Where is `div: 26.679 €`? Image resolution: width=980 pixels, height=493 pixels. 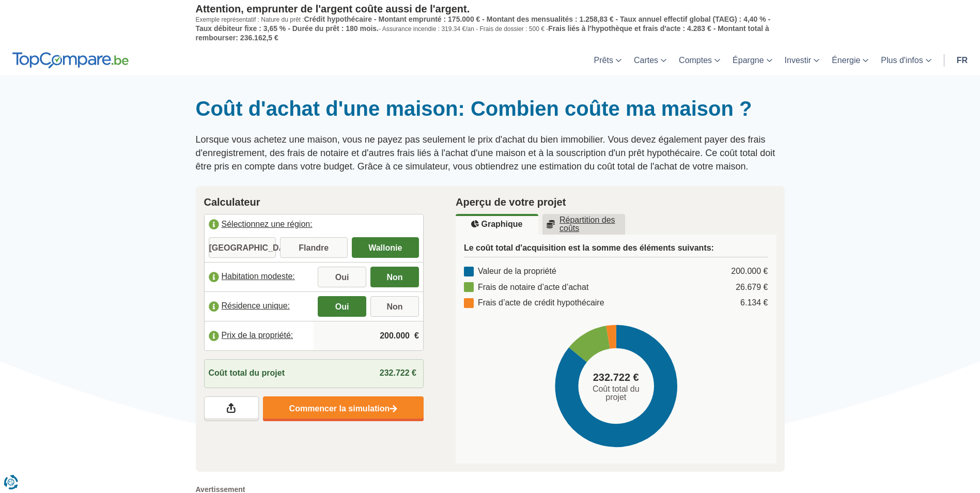 div: 26.679 € is located at coordinates (752, 287).